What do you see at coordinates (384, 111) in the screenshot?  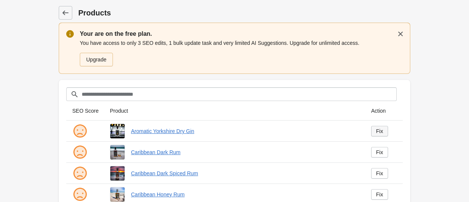 I see `th: Action` at bounding box center [384, 111].